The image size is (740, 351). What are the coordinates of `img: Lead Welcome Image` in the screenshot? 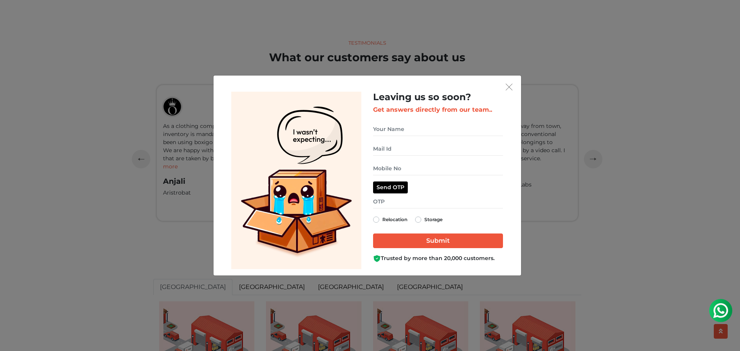 It's located at (296, 180).